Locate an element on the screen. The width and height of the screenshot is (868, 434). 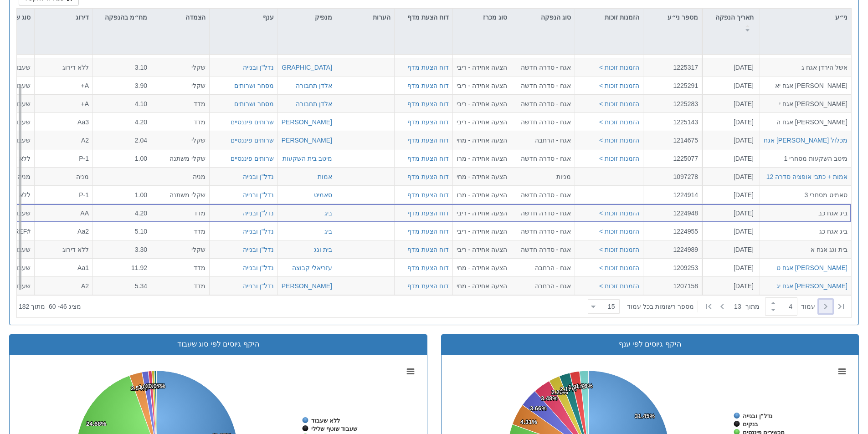
tspan: 0.45% is located at coordinates (156, 386).